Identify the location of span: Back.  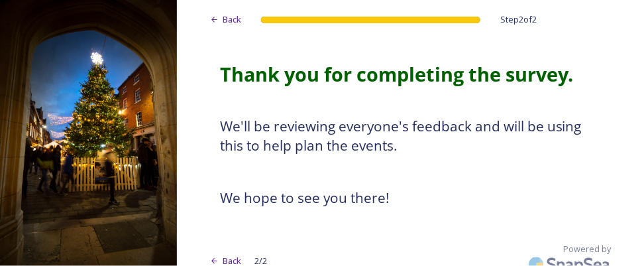
(232, 19).